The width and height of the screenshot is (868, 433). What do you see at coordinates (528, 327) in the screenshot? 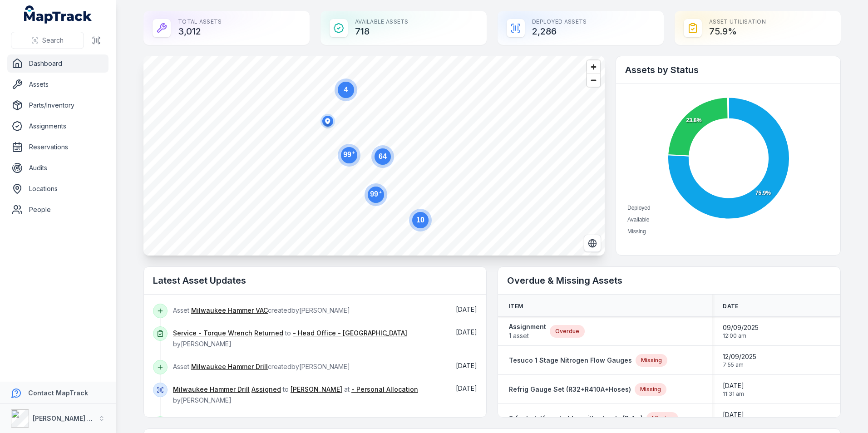
I see `strong: Assignment` at bounding box center [528, 327].